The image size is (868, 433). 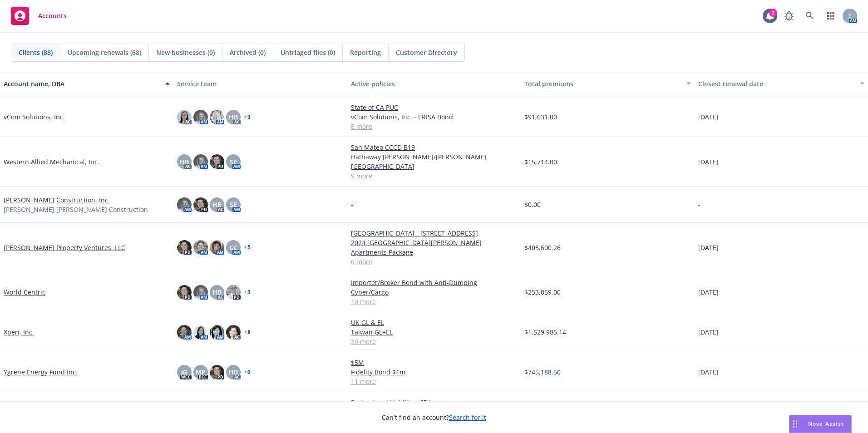 What do you see at coordinates (542, 292) in the screenshot?
I see `span: $253,059.00` at bounding box center [542, 292].